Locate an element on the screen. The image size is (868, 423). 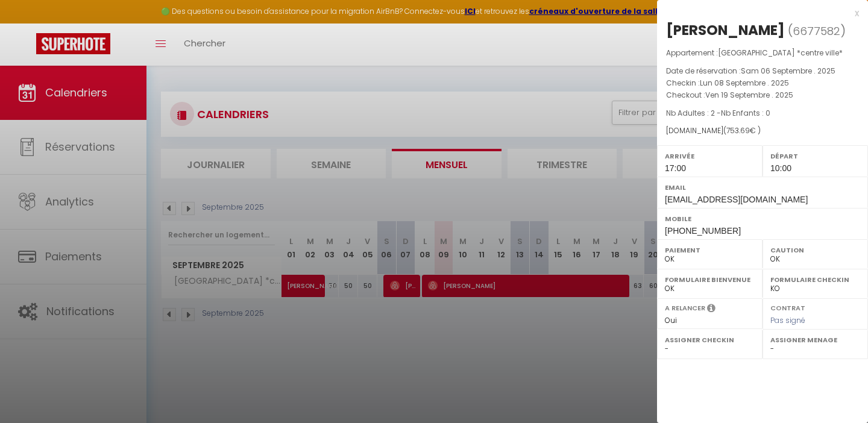
span: 10:00 is located at coordinates (780, 168).